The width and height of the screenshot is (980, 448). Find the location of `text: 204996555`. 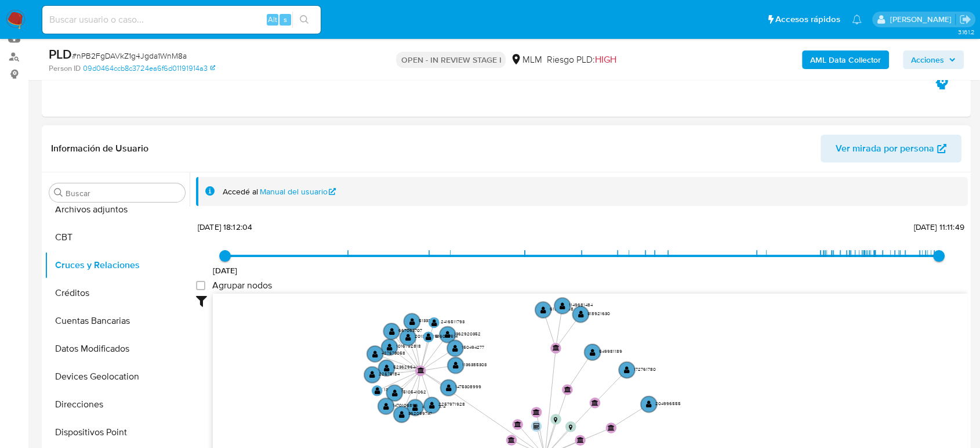

text: 204996555 is located at coordinates (669, 403).